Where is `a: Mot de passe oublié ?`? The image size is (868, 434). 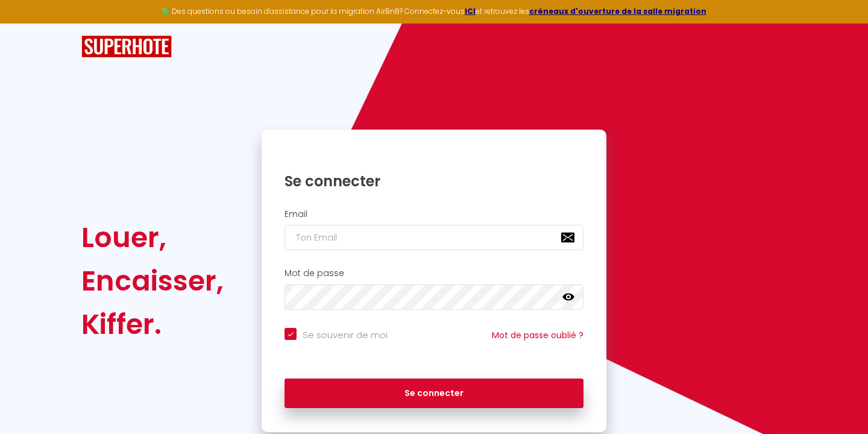
a: Mot de passe oublié ? is located at coordinates (538, 335).